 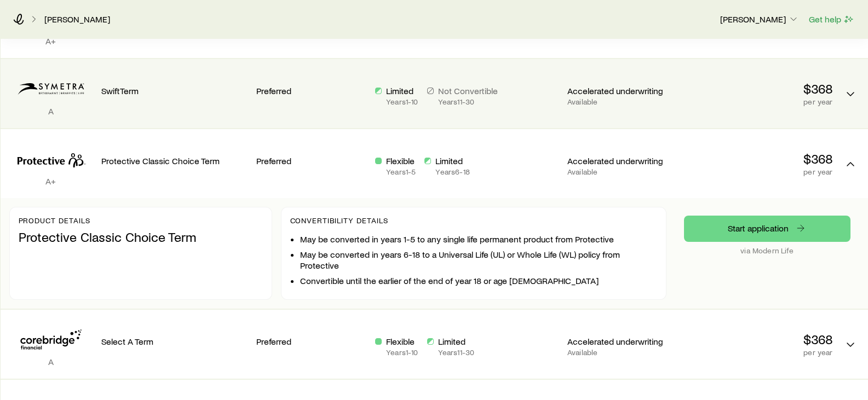 What do you see at coordinates (479, 239) in the screenshot?
I see `li: May be converted in years 1-5 to any single life permanent product from Protective` at bounding box center [479, 239].